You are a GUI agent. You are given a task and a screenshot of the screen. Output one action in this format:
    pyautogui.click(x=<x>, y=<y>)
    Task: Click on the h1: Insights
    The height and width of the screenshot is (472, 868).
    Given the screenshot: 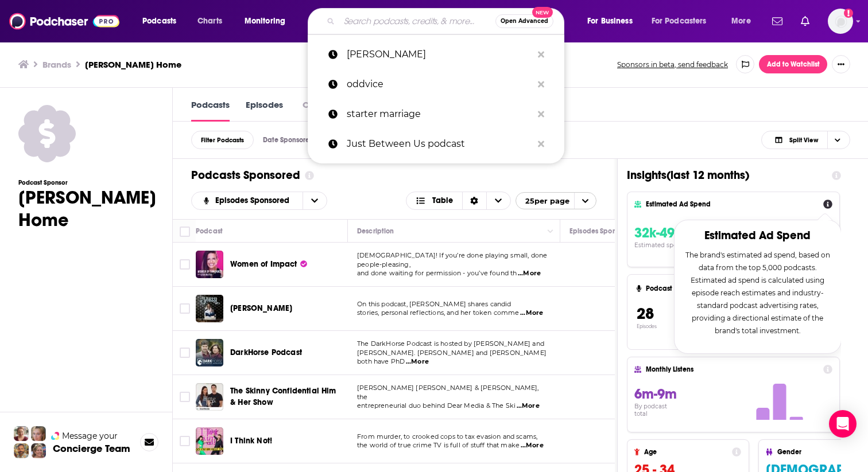 What is the action you would take?
    pyautogui.click(x=725, y=175)
    